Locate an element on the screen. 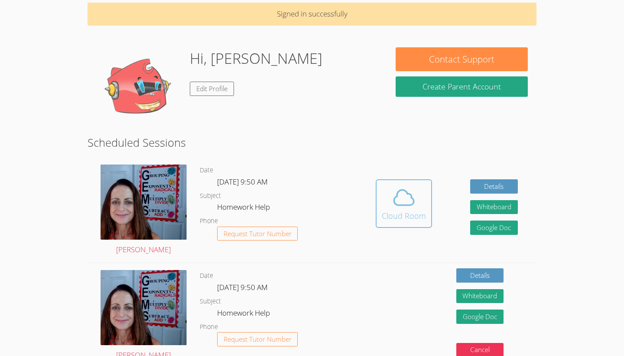  h2: Scheduled Sessions is located at coordinates (312, 142).